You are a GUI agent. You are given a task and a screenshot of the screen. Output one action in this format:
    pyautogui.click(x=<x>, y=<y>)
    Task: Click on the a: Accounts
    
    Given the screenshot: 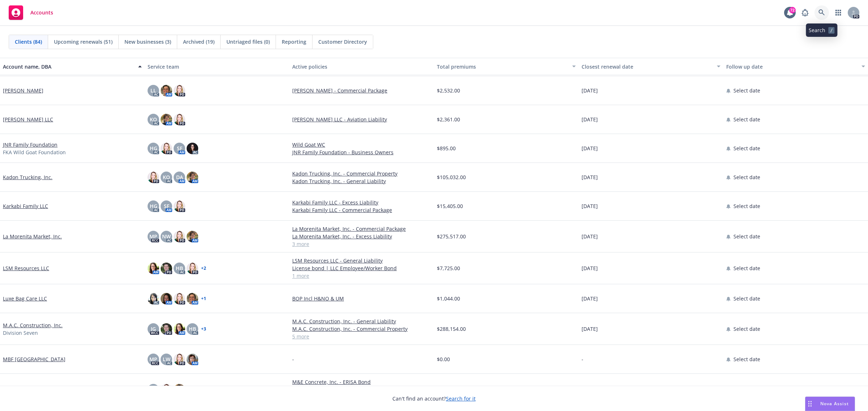 What is the action you would take?
    pyautogui.click(x=31, y=12)
    